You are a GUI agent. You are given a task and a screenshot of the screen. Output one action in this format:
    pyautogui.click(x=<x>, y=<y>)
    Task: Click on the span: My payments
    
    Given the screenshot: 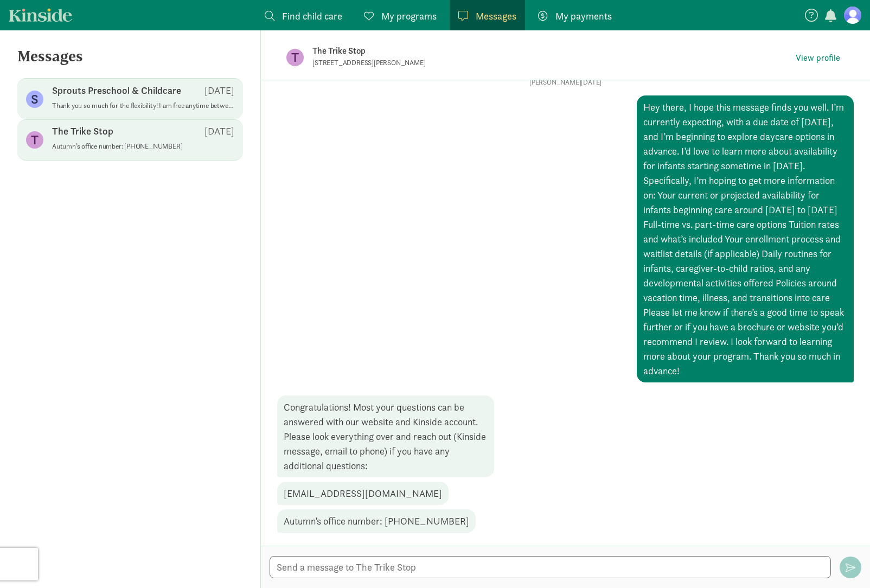 What is the action you would take?
    pyautogui.click(x=584, y=16)
    